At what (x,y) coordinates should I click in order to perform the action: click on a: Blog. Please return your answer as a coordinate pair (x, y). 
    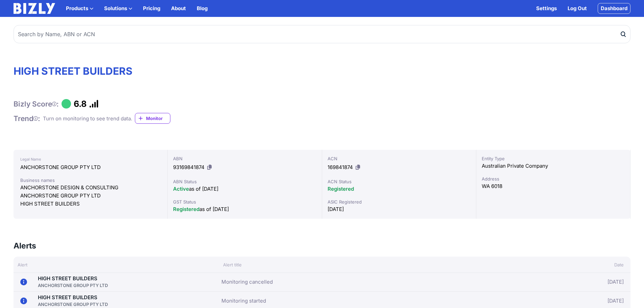
    Looking at the image, I should click on (202, 8).